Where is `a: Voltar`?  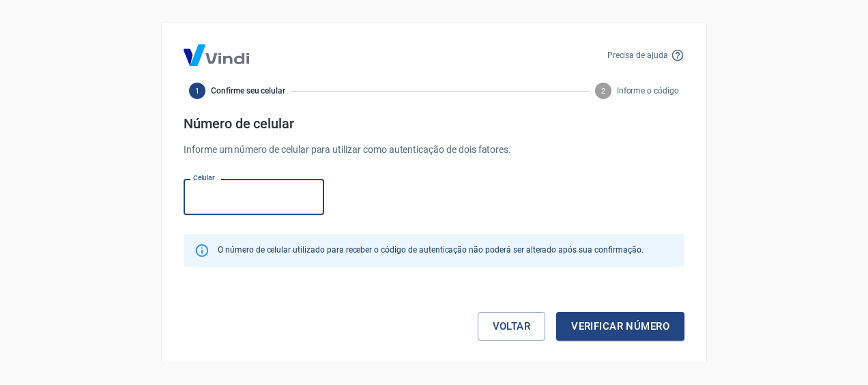
a: Voltar is located at coordinates (512, 326).